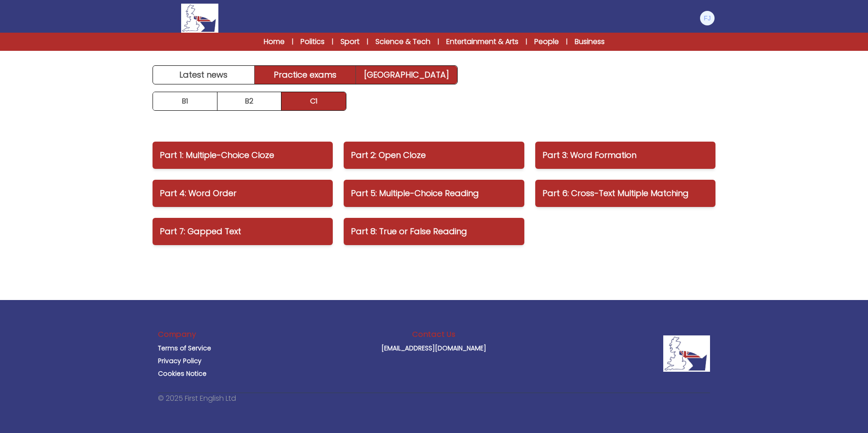  Describe the element at coordinates (434, 334) in the screenshot. I see `h3: Contact Us` at that location.